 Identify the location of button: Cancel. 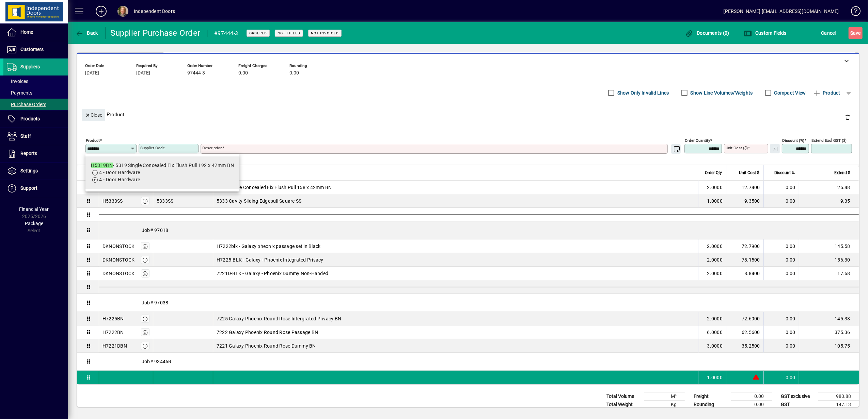
(829, 33).